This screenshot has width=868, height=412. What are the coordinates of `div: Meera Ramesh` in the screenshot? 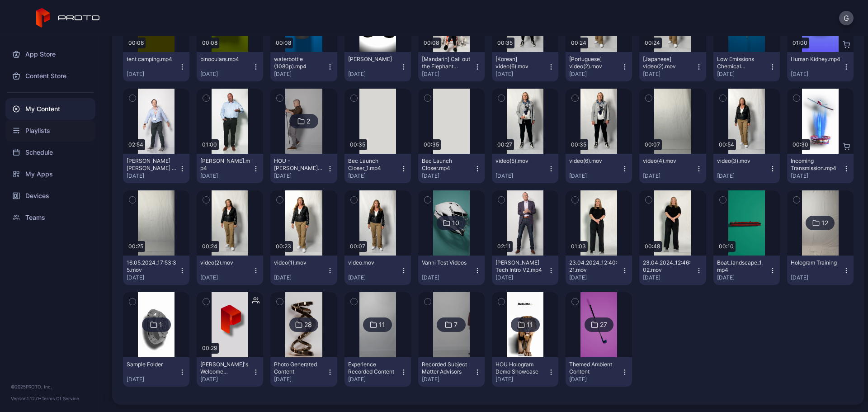 It's located at (373, 59).